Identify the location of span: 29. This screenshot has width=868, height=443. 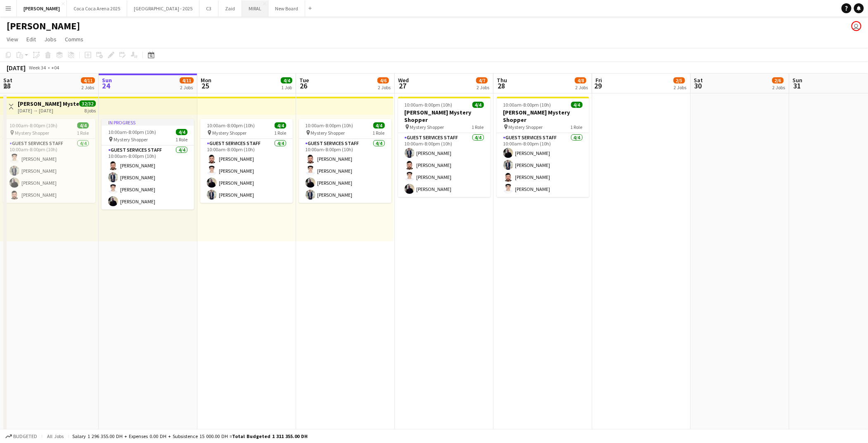
(598, 85).